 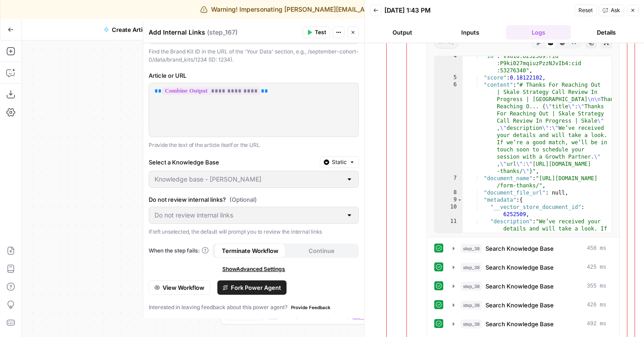 I want to click on button: 425 ms, so click(x=529, y=267).